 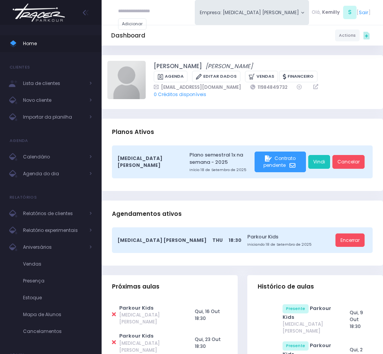 What do you see at coordinates (356, 320) in the screenshot?
I see `span: Qui, 9 Out 18:30` at bounding box center [356, 320].